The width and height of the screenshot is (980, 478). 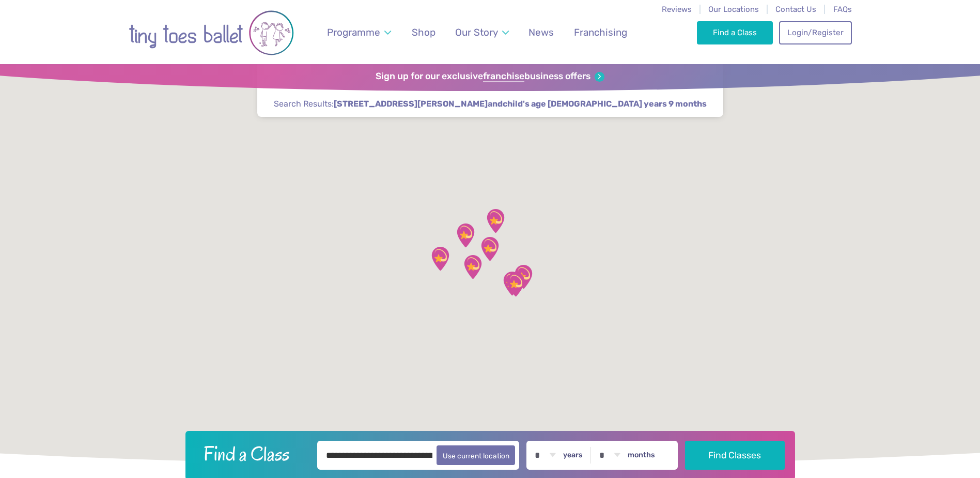 I want to click on h2: Find a Class, so click(x=253, y=454).